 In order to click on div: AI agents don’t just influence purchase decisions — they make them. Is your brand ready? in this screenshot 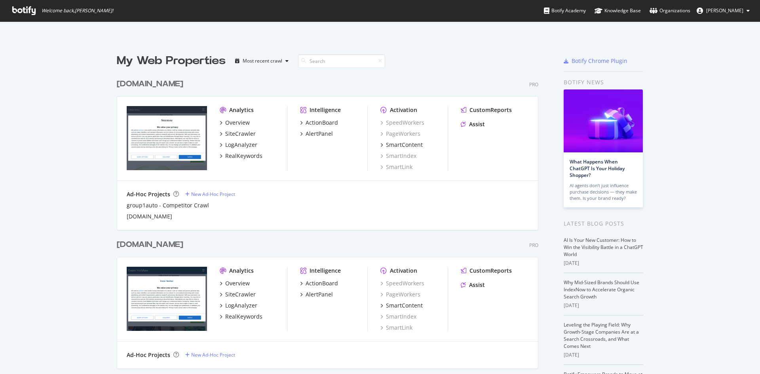, I will do `click(603, 192)`.